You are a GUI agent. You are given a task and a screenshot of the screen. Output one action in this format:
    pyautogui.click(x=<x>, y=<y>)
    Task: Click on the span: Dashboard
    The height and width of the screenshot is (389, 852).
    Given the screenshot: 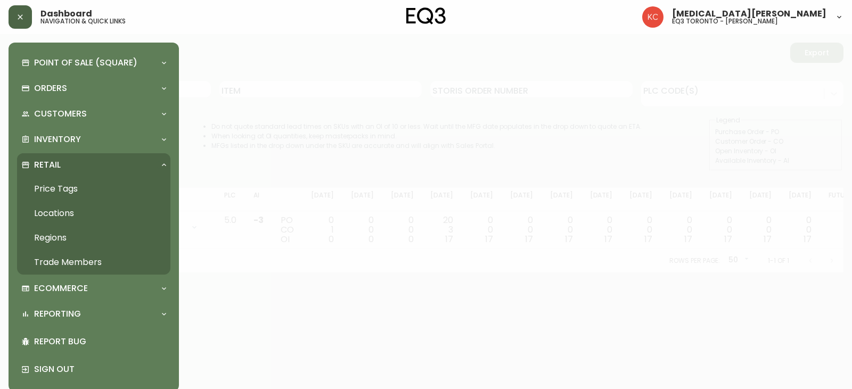 What is the action you would take?
    pyautogui.click(x=66, y=14)
    